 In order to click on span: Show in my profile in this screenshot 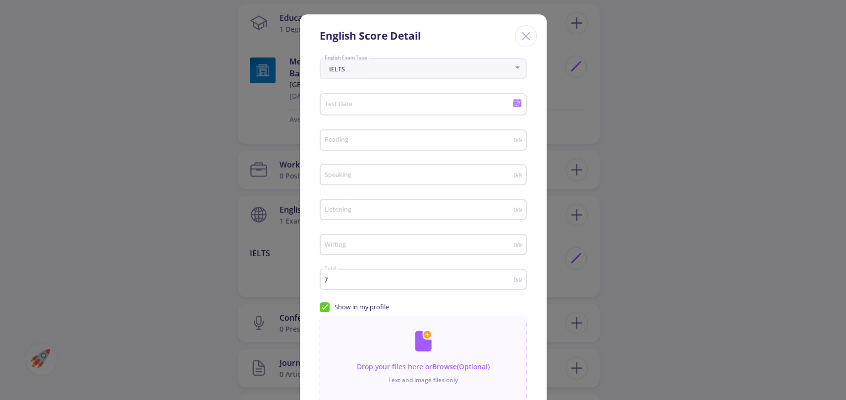, I will do `click(362, 307)`.